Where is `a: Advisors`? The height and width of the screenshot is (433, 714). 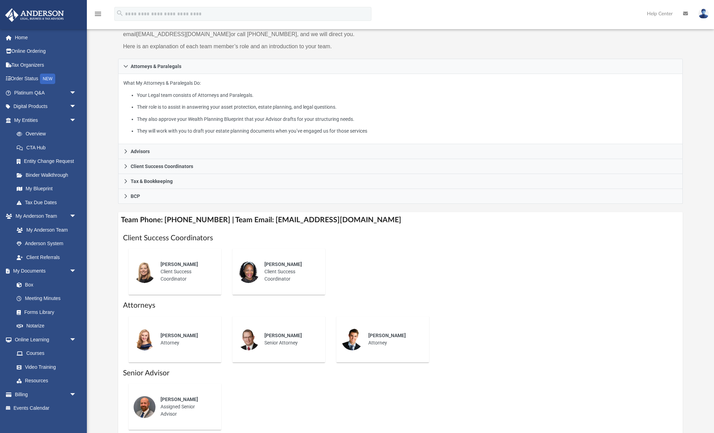
a: Advisors is located at coordinates (400, 151).